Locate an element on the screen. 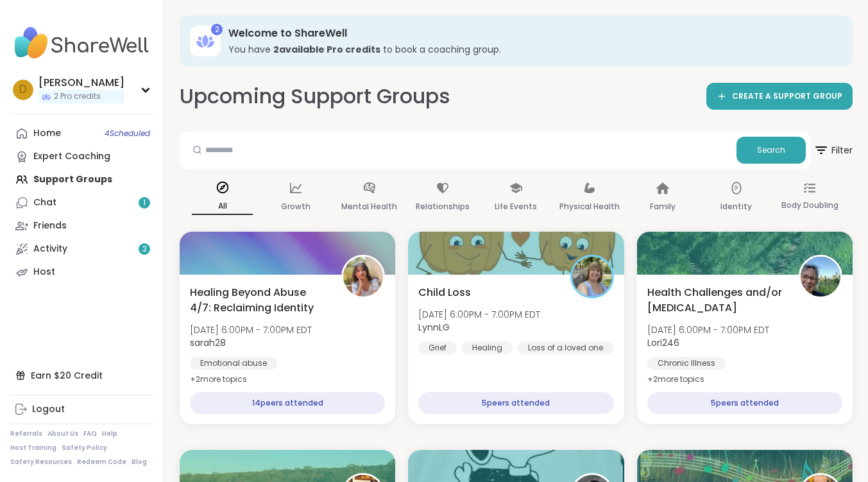  a: Chat1 is located at coordinates (81, 203).